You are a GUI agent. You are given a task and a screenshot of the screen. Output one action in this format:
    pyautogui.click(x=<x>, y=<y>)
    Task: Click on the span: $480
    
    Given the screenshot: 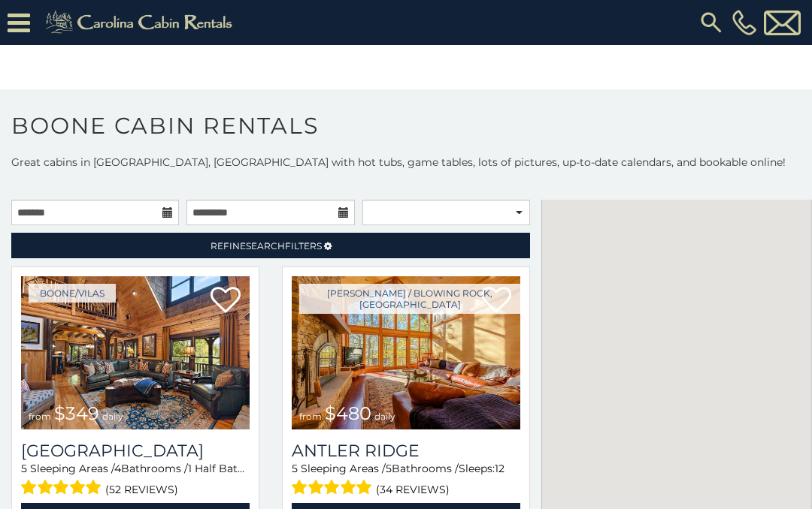 What is the action you would take?
    pyautogui.click(x=348, y=413)
    